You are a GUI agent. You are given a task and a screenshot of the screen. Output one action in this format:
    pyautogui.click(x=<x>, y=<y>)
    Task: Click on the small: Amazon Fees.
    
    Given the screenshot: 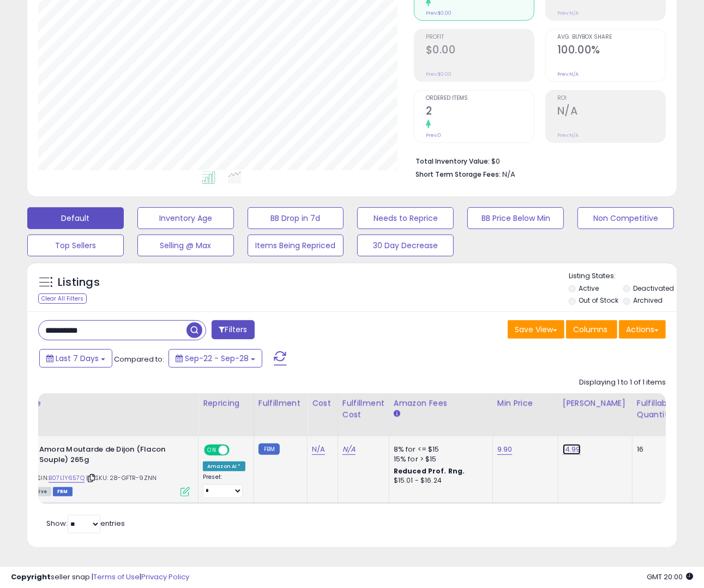 What is the action you would take?
    pyautogui.click(x=397, y=414)
    